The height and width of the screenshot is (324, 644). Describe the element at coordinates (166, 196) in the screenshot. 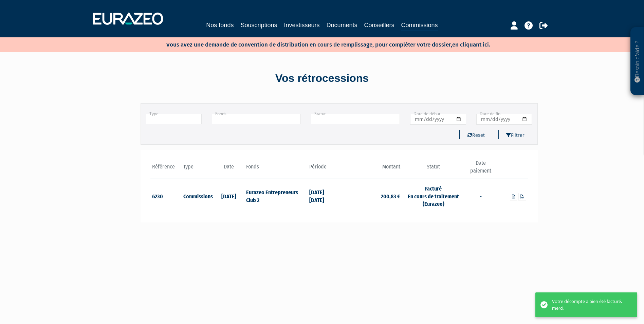

I see `td: 6230` at that location.